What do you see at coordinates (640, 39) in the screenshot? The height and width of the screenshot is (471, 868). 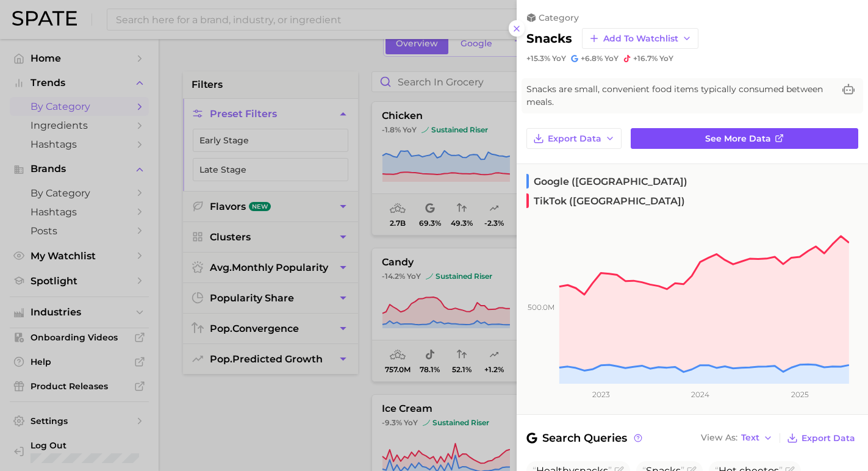 I see `button: Add to Watchlist` at bounding box center [640, 39].